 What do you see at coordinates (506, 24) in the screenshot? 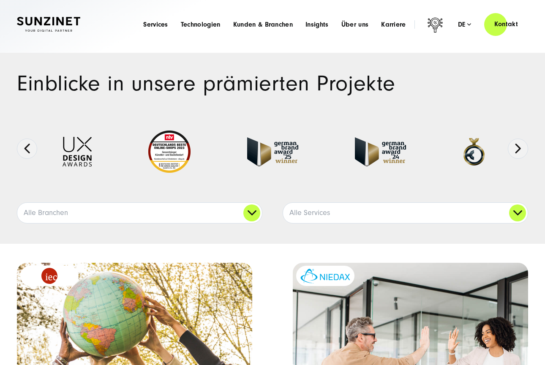
I see `a: Kontakt` at bounding box center [506, 24].